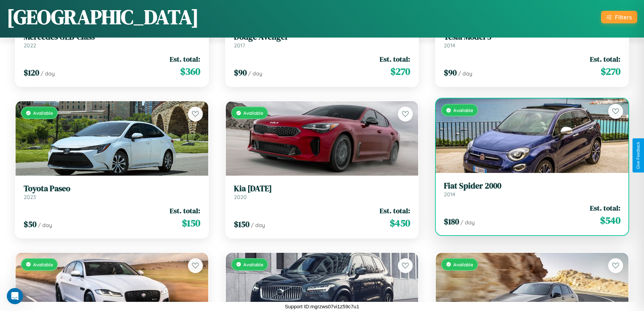 This screenshot has width=644, height=311. What do you see at coordinates (322, 306) in the screenshot?
I see `p: Support ID: mgrzws07vi1z59c7u1` at bounding box center [322, 306].